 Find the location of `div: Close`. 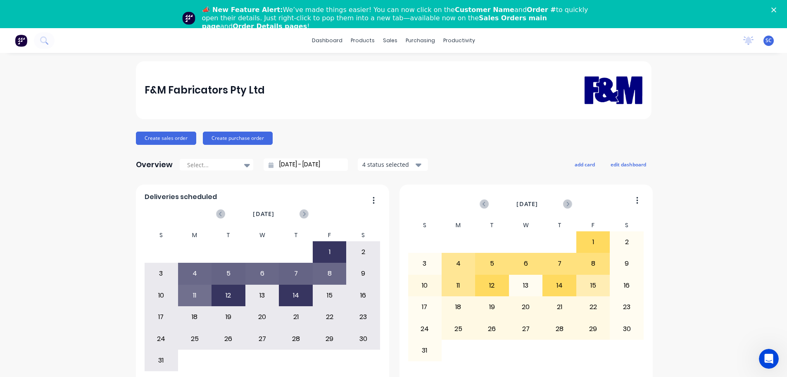

div: Close is located at coordinates (776, 10).